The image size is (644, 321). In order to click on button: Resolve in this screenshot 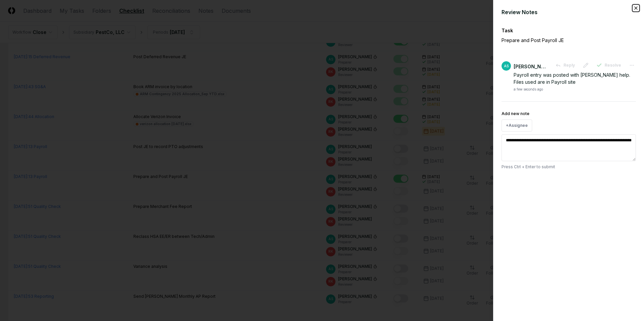, I will do `click(609, 65)`.